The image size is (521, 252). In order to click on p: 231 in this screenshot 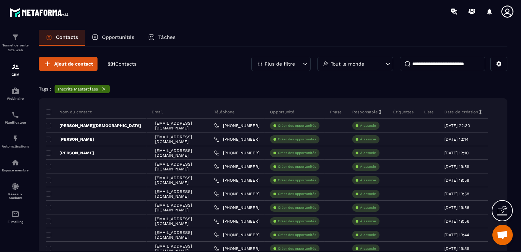, I will do `click(122, 64)`.